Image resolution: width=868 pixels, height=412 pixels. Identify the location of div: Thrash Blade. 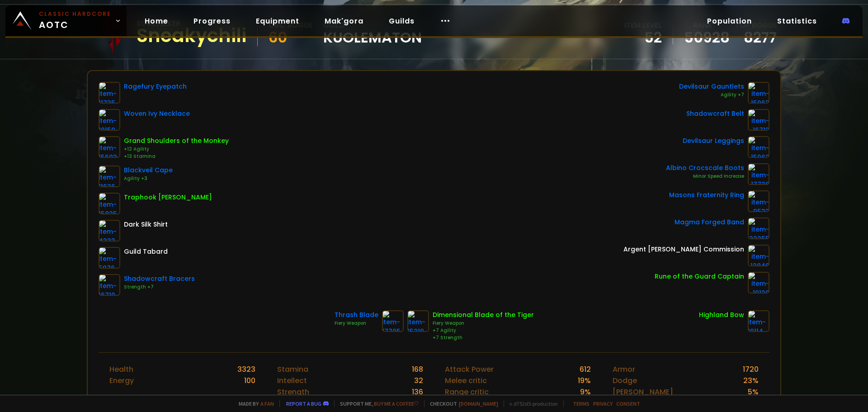
(356, 315).